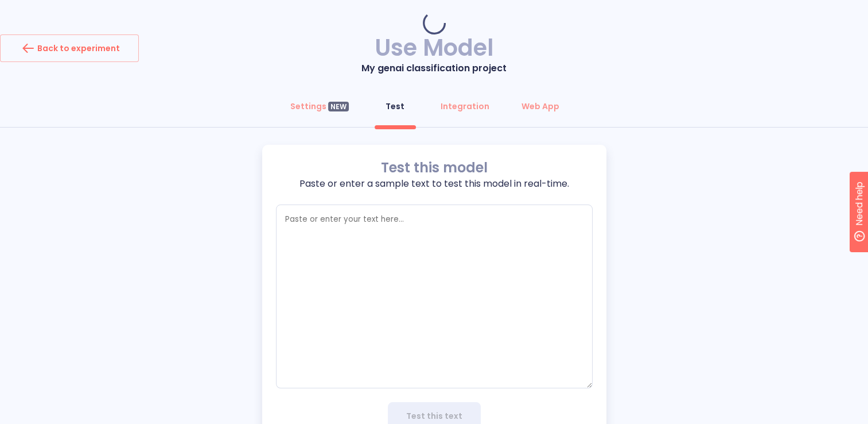 The image size is (868, 424). What do you see at coordinates (339, 106) in the screenshot?
I see `div: NEW` at bounding box center [339, 106].